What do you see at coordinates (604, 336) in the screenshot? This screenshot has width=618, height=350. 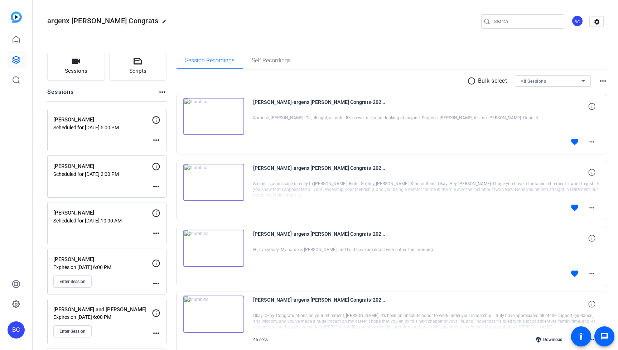 I see `mat-icon: message` at bounding box center [604, 336].